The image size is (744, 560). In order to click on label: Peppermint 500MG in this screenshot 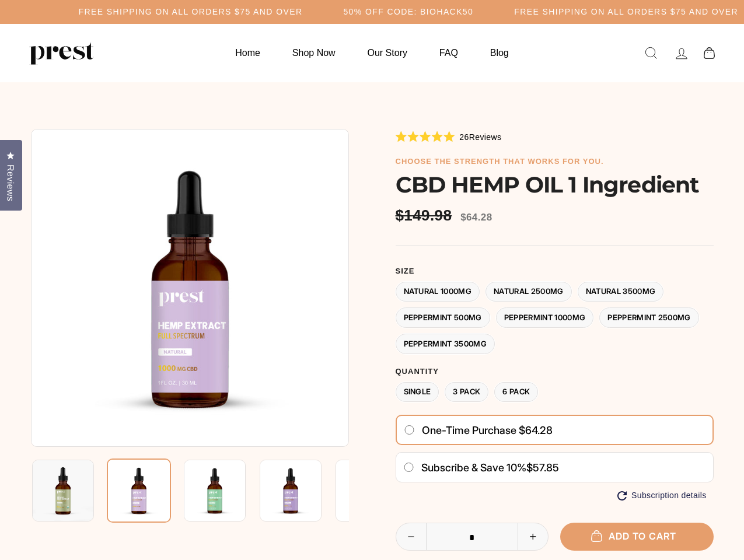, I will do `click(443, 317)`.